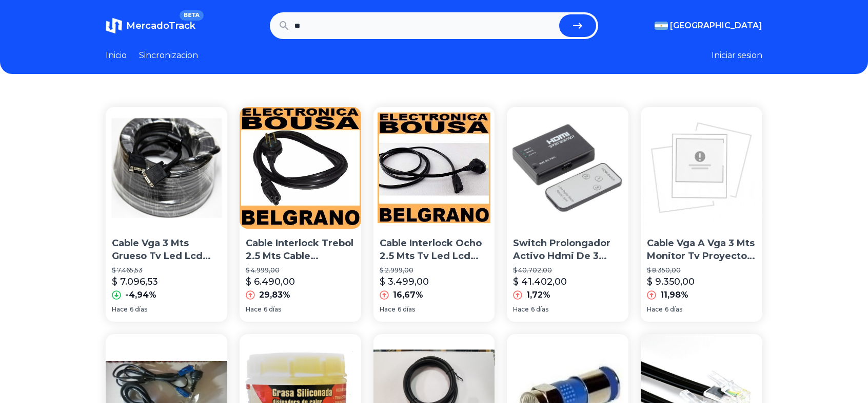  I want to click on p: $ 40.702,00, so click(568, 270).